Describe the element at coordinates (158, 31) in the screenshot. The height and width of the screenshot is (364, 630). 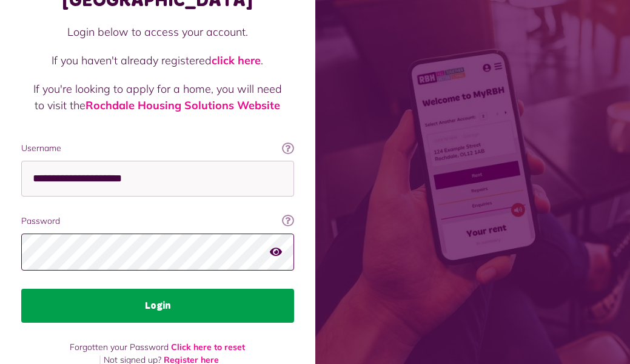
I see `p: Login below to access your account.` at that location.